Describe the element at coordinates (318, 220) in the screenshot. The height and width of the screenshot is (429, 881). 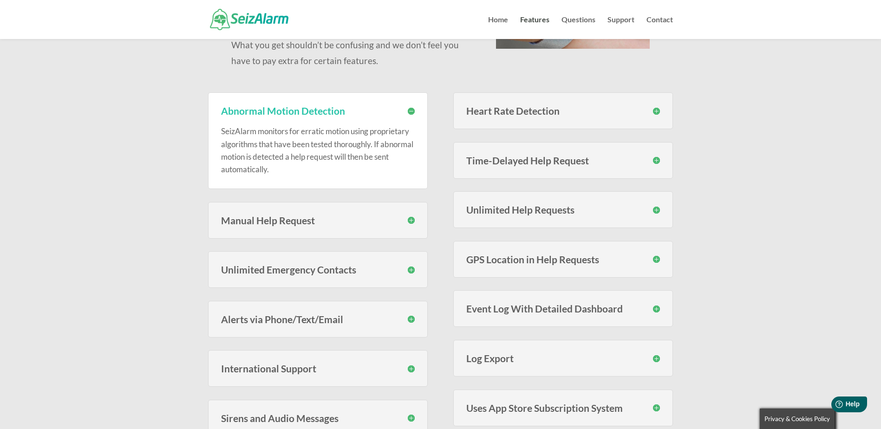
I see `h3: Manual Help Request` at that location.